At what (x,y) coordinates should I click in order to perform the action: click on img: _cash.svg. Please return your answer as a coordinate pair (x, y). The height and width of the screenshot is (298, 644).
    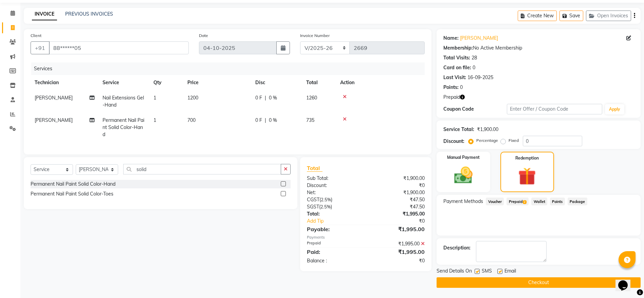
    Looking at the image, I should click on (464, 175).